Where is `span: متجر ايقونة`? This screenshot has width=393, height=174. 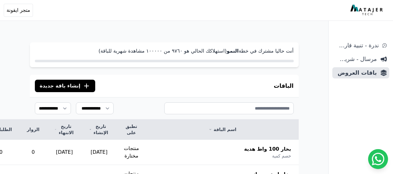 span: متجر ايقونة is located at coordinates (18, 10).